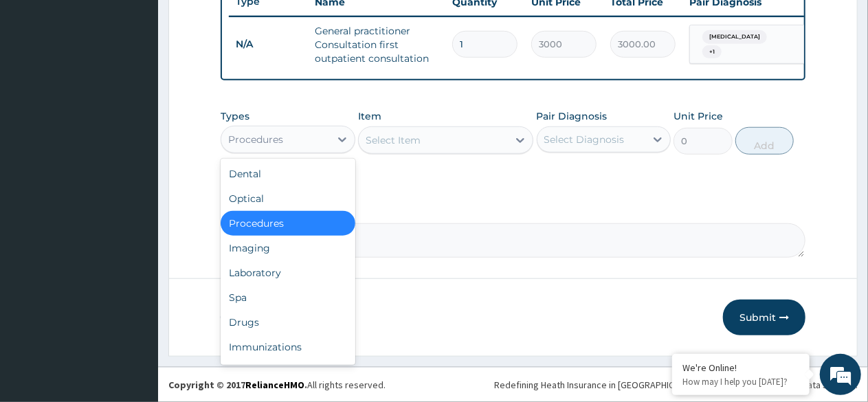  Describe the element at coordinates (584, 140) in the screenshot. I see `div: Select Diagnosis` at that location.